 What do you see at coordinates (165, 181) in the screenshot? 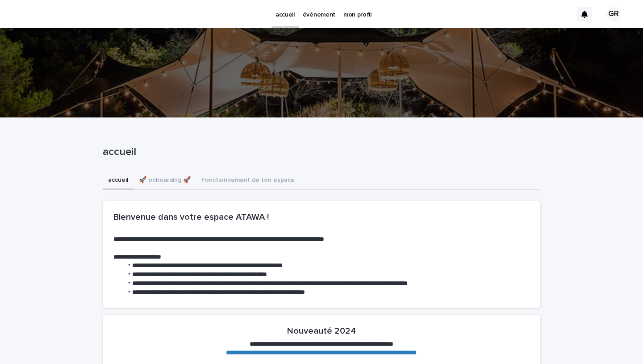
I see `button: 🚀 onboarding 🚀` at bounding box center [165, 181].